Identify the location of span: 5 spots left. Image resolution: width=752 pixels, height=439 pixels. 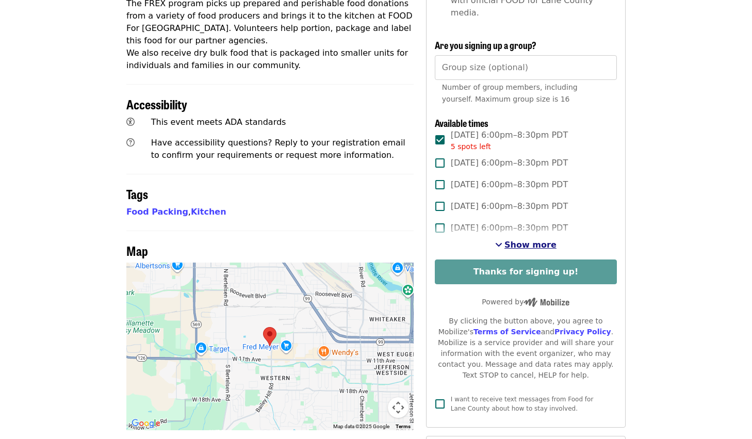
(471, 146).